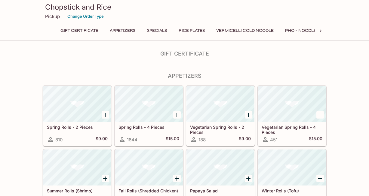  I want to click on span: 451, so click(273, 140).